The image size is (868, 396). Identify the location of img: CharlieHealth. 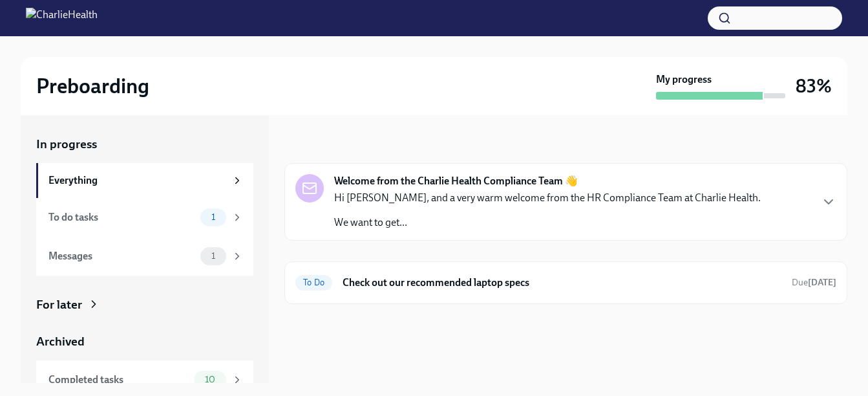
(62, 18).